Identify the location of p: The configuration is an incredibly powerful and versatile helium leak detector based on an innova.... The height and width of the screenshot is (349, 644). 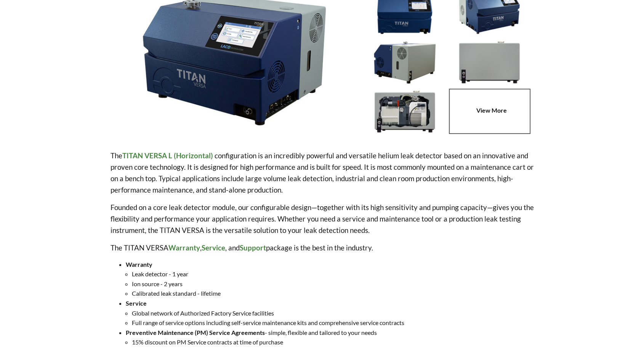
(322, 173).